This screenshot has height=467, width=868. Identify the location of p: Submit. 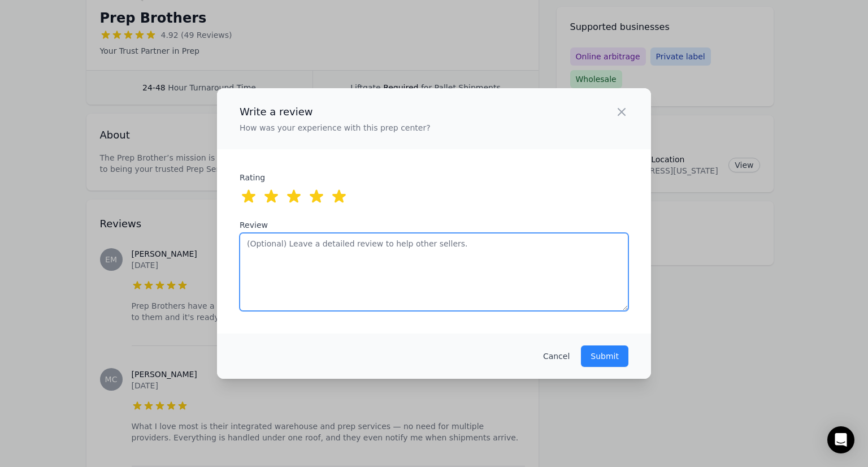
(605, 356).